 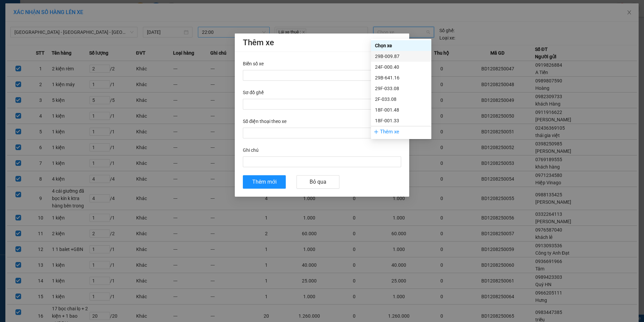 What do you see at coordinates (46, 12) in the screenshot?
I see `strong: VIỆT HIẾU LOGISTIC` at bounding box center [46, 12].